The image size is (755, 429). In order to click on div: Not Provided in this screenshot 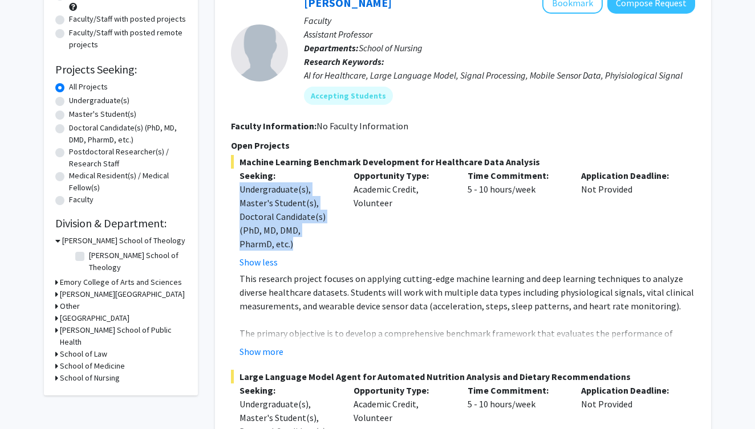, I will do `click(629, 219)`.